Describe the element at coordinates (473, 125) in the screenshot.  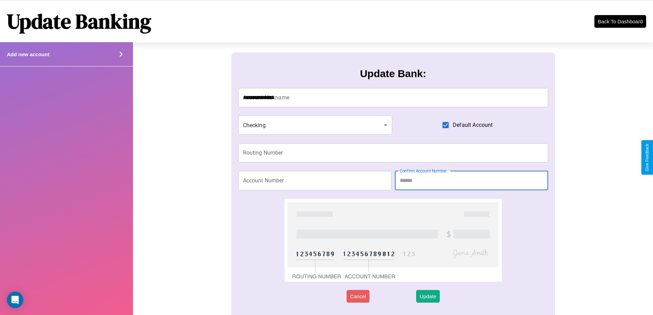
I see `span: Default Account` at that location.